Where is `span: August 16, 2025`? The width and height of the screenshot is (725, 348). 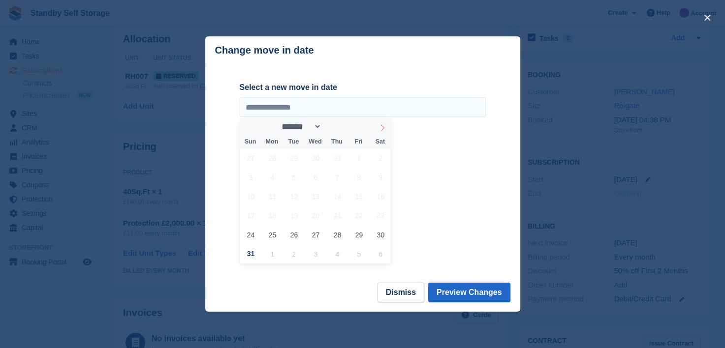
span: August 16, 2025 is located at coordinates (380, 196).